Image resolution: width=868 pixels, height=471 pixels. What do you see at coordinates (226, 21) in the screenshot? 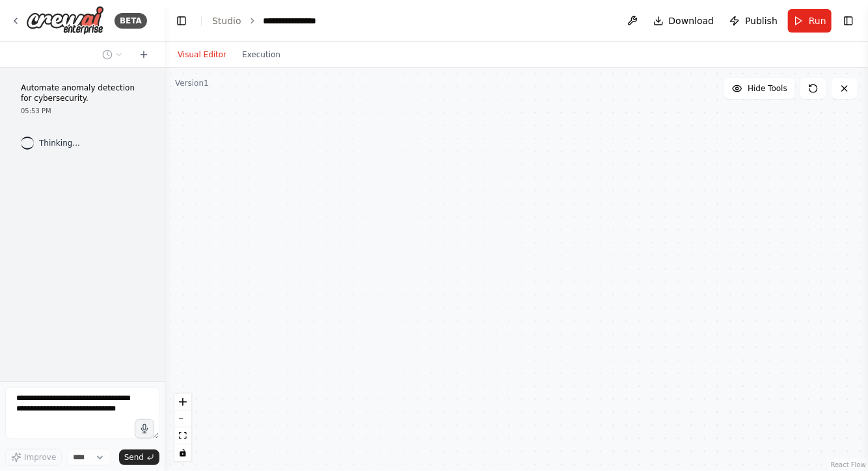
I see `a: Studio` at bounding box center [226, 21].